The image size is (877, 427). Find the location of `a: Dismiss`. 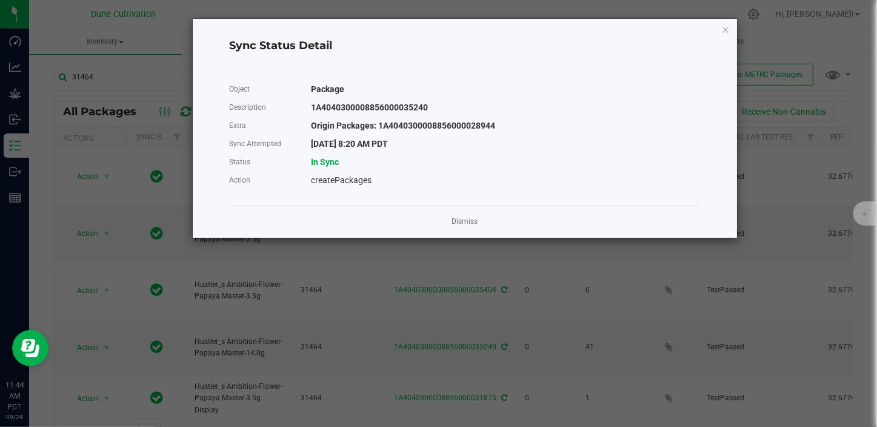

a: Dismiss is located at coordinates (465, 221).